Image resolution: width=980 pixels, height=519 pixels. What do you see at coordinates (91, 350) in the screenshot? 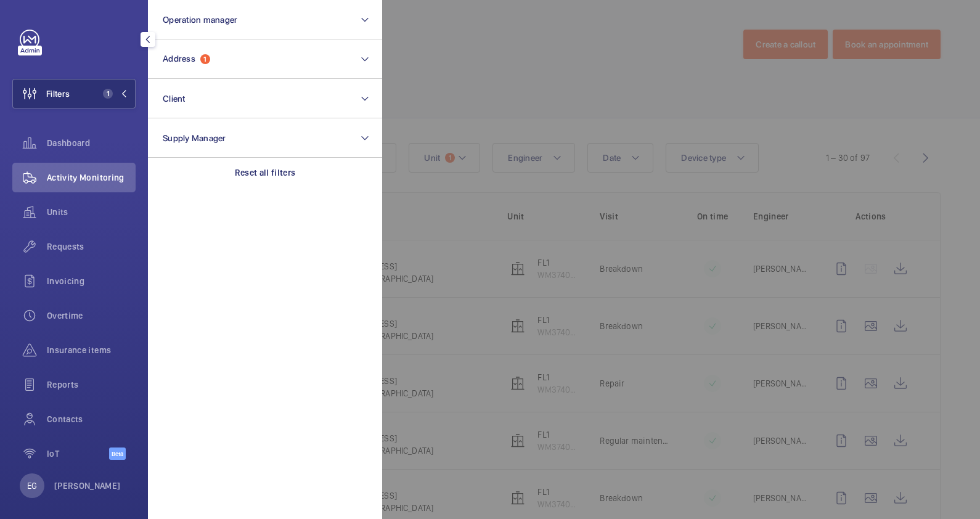
I see `span: Insurance items` at bounding box center [91, 350].